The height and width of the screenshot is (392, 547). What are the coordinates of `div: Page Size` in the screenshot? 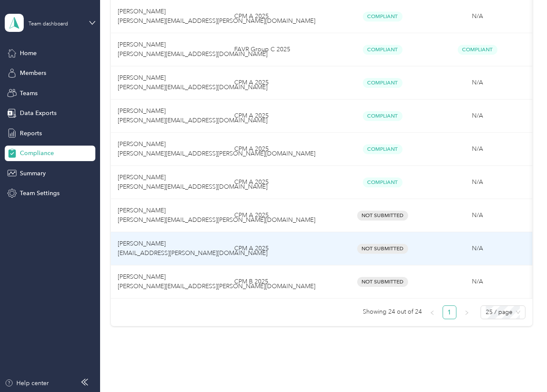 It's located at (503, 313).